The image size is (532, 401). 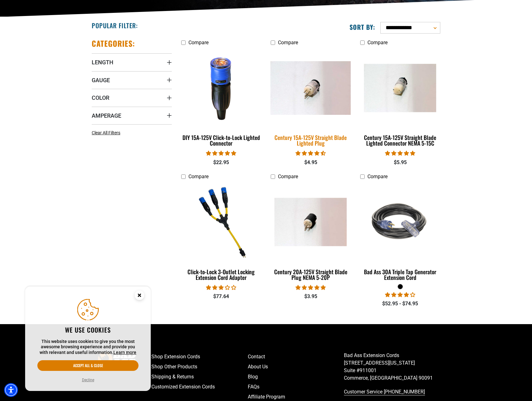 I want to click on div: Century 15A-125V Straight Blade Lighted Plug, so click(x=311, y=140).